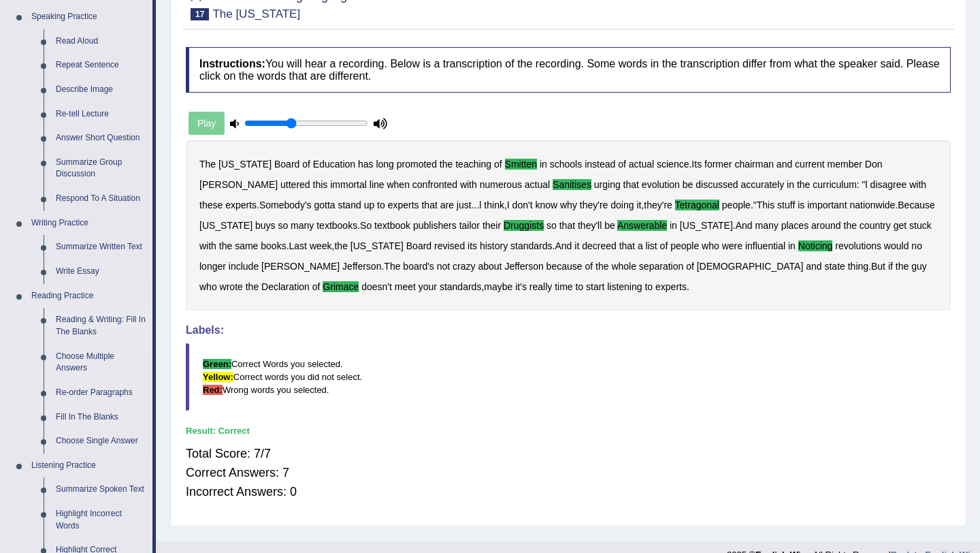 The width and height of the screenshot is (980, 553). Describe the element at coordinates (786, 205) in the screenshot. I see `b: stuff` at that location.